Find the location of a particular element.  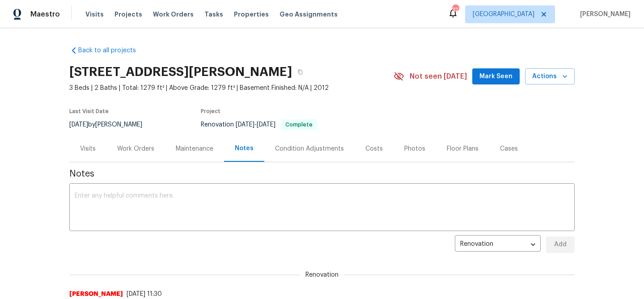

span: Last Visit Date is located at coordinates (89, 111).